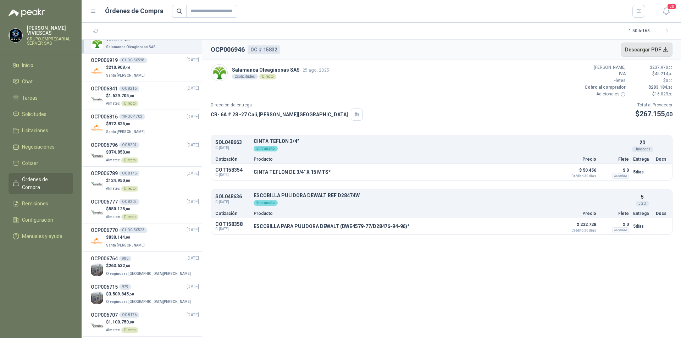 This screenshot has width=681, height=338. What do you see at coordinates (30, 163) in the screenshot?
I see `span: Cotizar` at bounding box center [30, 163].